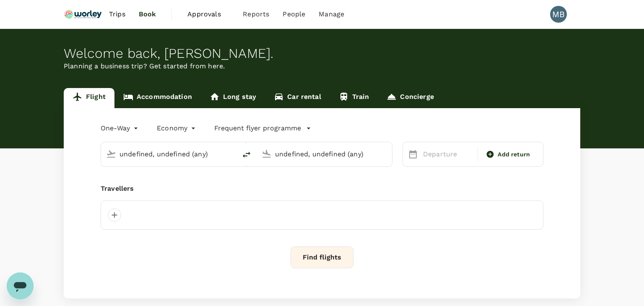  I want to click on a: Car rental, so click(297, 98).